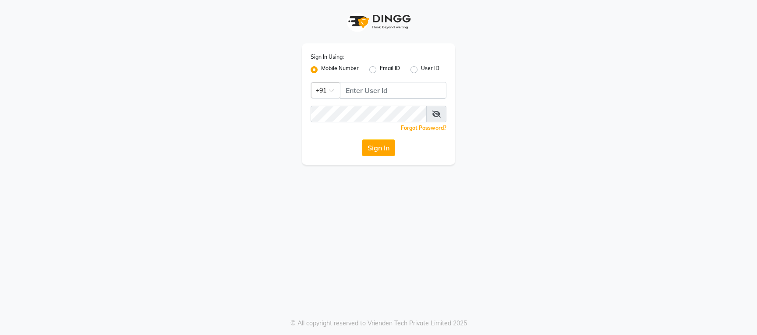 The image size is (757, 335). What do you see at coordinates (340, 70) in the screenshot?
I see `label: Mobile Number` at bounding box center [340, 70].